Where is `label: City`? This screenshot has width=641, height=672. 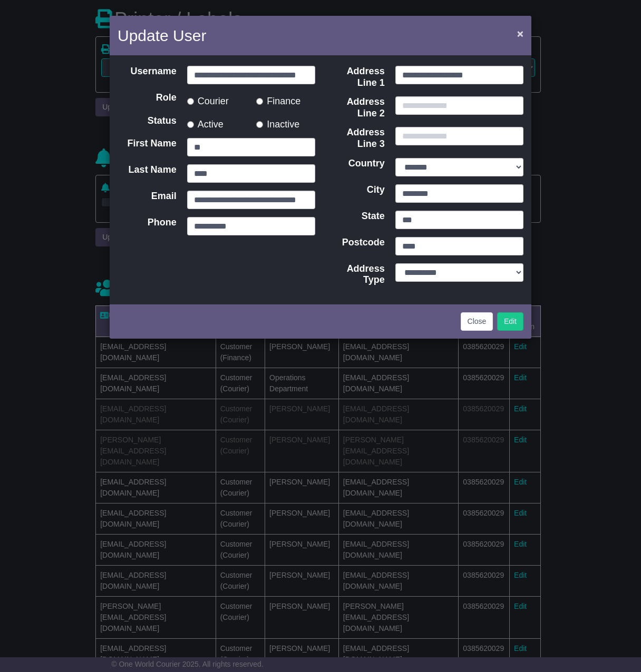
label: City is located at coordinates (356, 193).